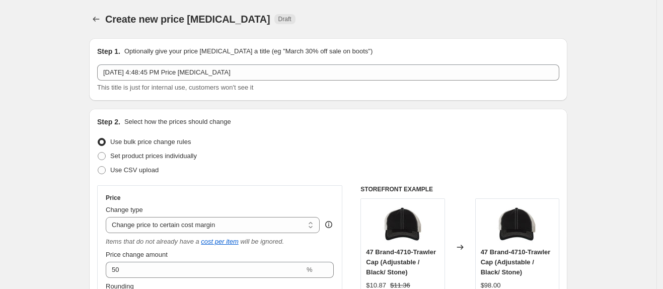  I want to click on a: cost per item, so click(219, 241).